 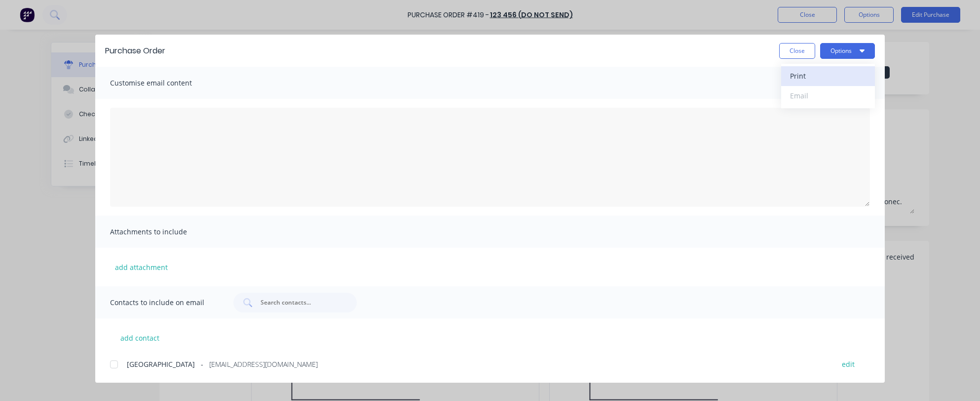 What do you see at coordinates (829, 75) in the screenshot?
I see `div: Print` at bounding box center [829, 75].